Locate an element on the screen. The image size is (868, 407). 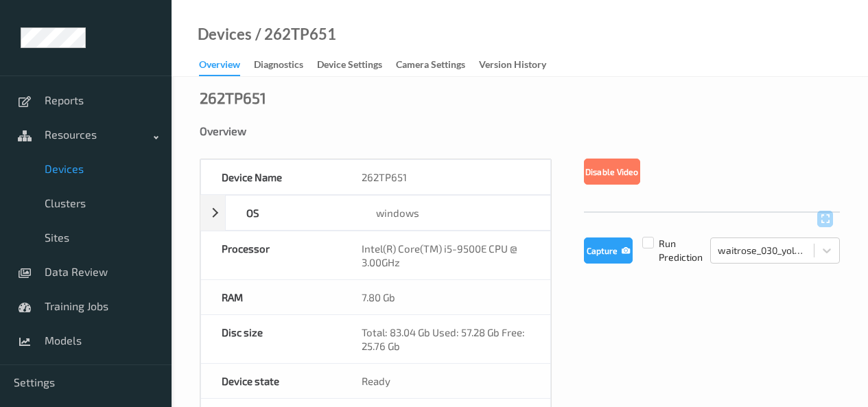
div: Camera Settings is located at coordinates (430, 66).